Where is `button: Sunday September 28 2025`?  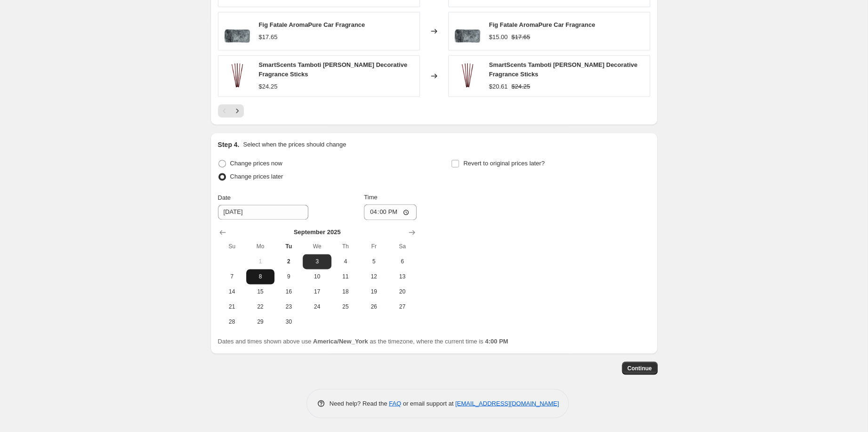 button: Sunday September 28 2025 is located at coordinates (232, 322).